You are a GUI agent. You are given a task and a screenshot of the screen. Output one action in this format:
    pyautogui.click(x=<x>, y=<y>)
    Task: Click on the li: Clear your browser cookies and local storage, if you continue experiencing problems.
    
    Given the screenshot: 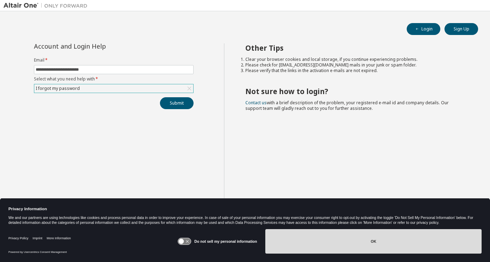 What is the action you would take?
    pyautogui.click(x=356, y=59)
    